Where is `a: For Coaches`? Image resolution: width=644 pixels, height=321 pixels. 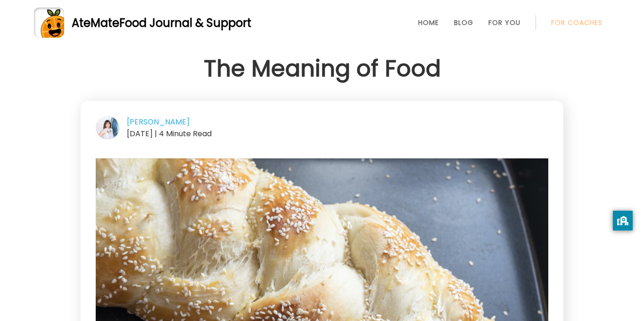 a: For Coaches is located at coordinates (577, 23).